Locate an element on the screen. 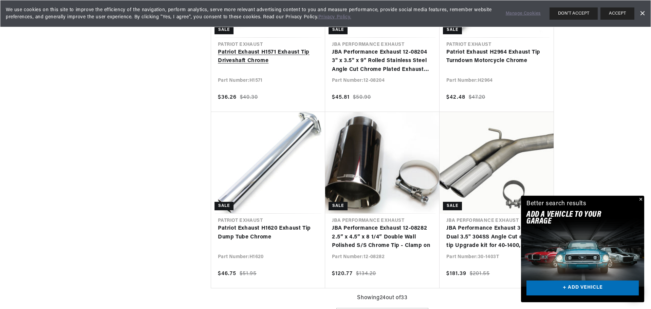 The image size is (651, 309). a: Patriot Exhaust H1620 Exhaust Tip Dump Tube Chrome is located at coordinates (268, 233).